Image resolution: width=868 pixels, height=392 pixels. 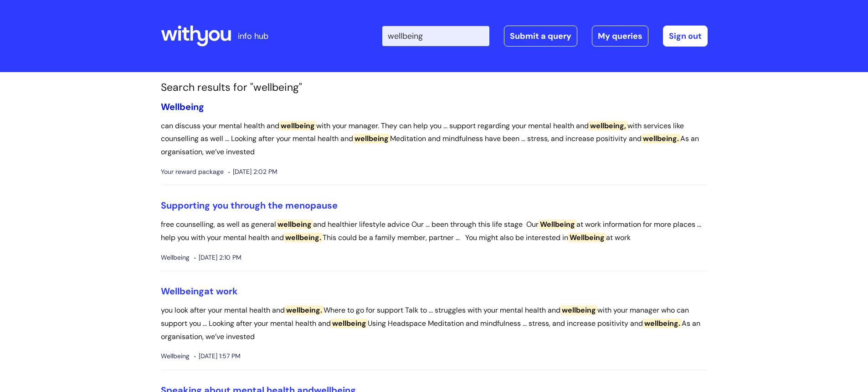 I want to click on span: wellbeing,, so click(x=608, y=126).